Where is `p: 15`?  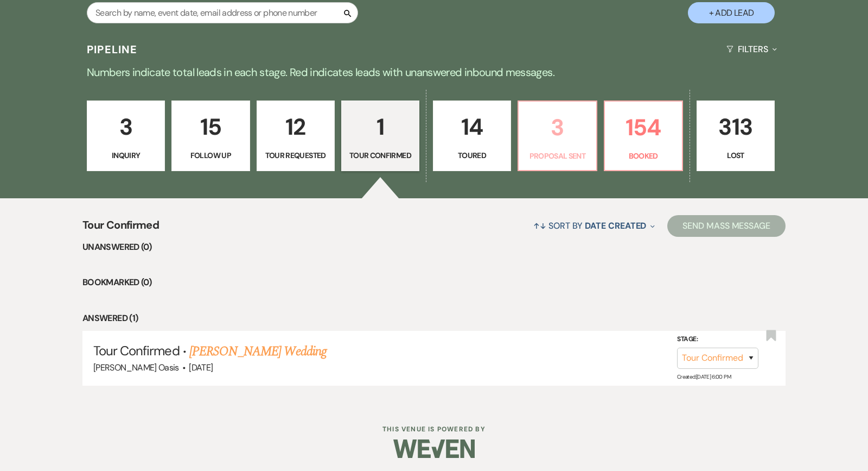 p: 15 is located at coordinates (211, 127).